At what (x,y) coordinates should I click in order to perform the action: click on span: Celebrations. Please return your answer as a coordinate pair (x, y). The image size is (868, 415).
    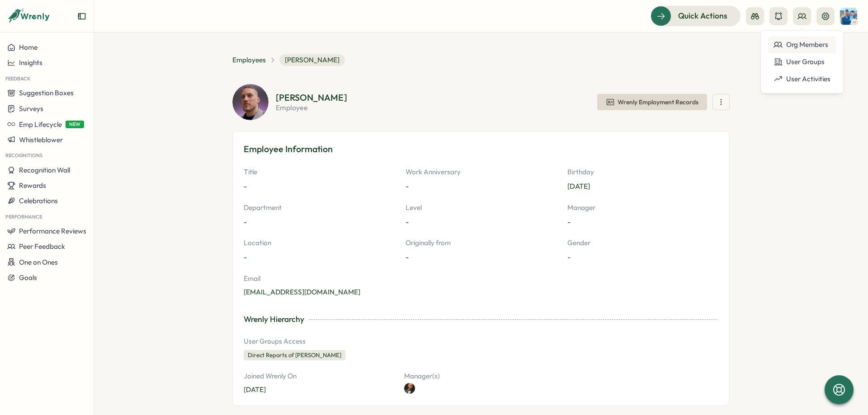
    Looking at the image, I should click on (38, 200).